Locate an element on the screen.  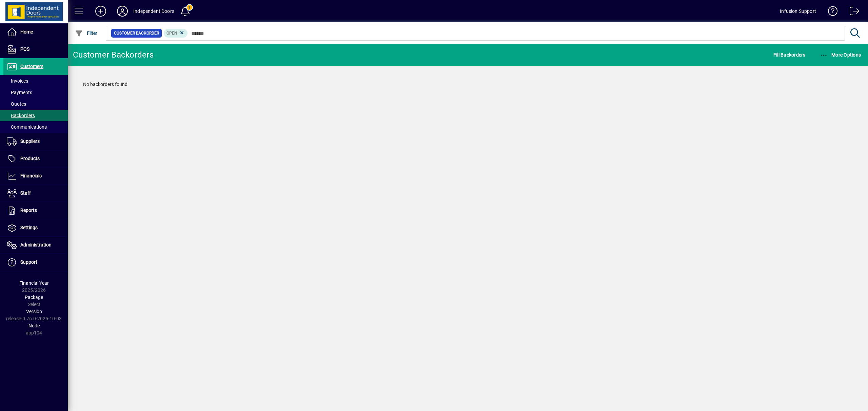
span: Node is located at coordinates (34, 326).